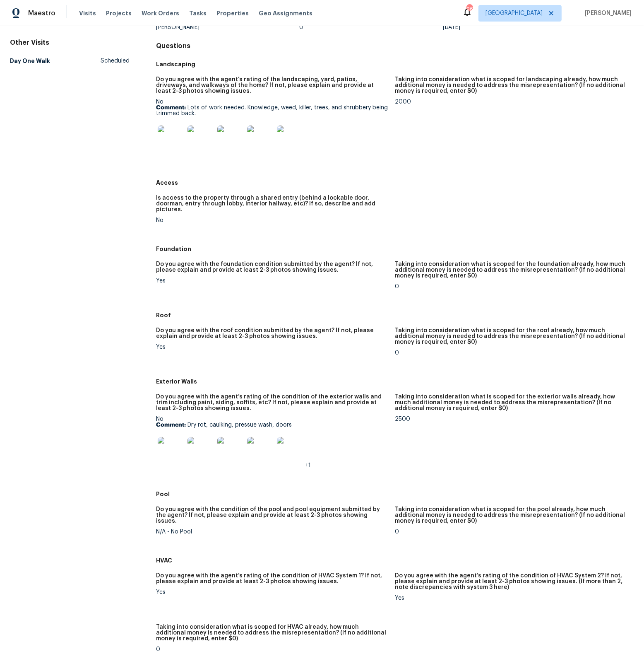  I want to click on div: 2000, so click(511, 102).